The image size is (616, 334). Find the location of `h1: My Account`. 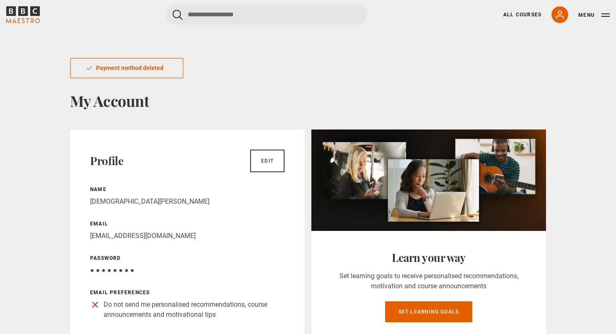

h1: My Account is located at coordinates (308, 101).